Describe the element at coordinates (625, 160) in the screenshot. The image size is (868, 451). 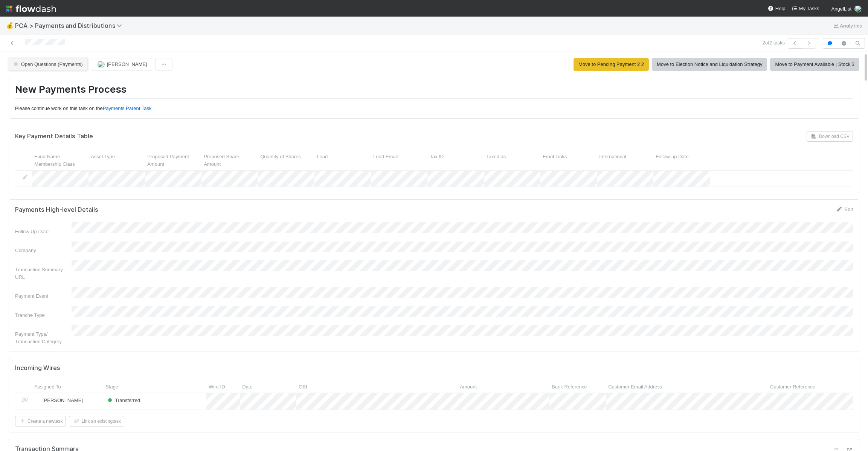
I see `div: International` at that location.